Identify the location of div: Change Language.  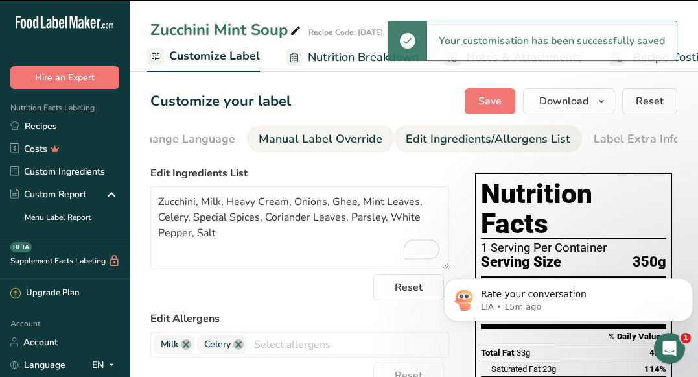
(187, 139).